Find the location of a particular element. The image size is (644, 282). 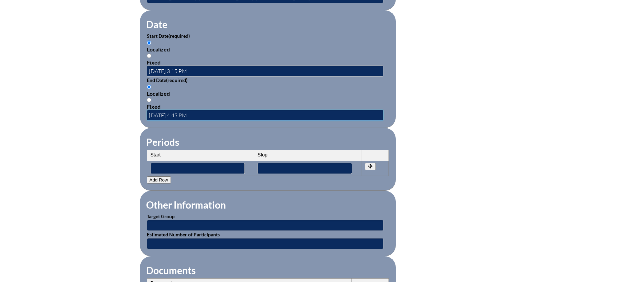

legend: Periods is located at coordinates (163, 142).